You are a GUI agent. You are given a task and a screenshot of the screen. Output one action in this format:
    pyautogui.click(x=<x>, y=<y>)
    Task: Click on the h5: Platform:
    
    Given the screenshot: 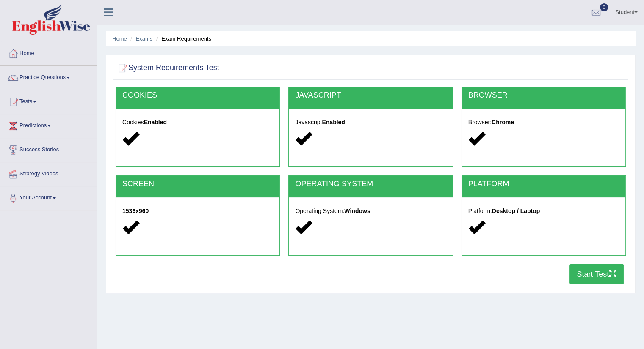 What is the action you would take?
    pyautogui.click(x=544, y=211)
    